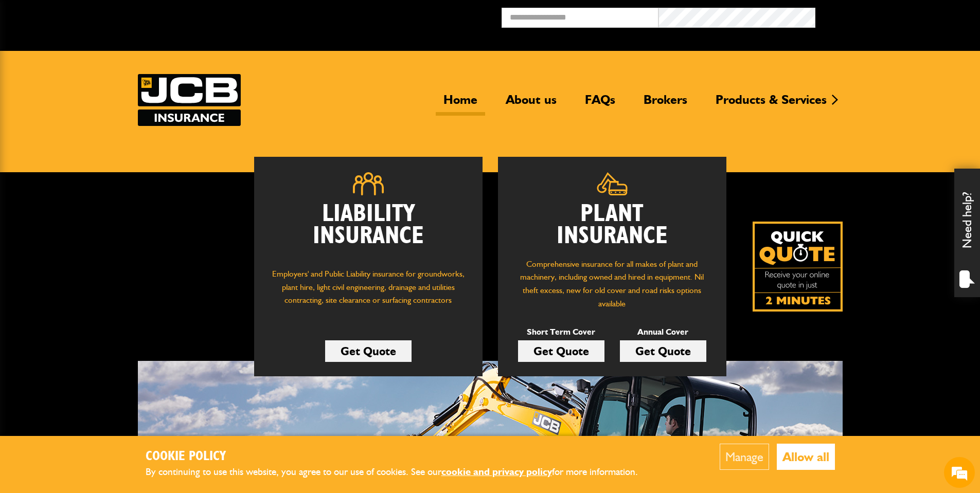  What do you see at coordinates (665, 104) in the screenshot?
I see `a: Brokers` at bounding box center [665, 104].